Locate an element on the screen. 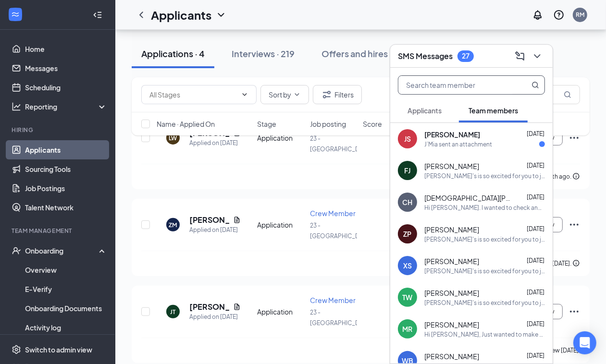  span: Name · Applied On is located at coordinates (185, 124).